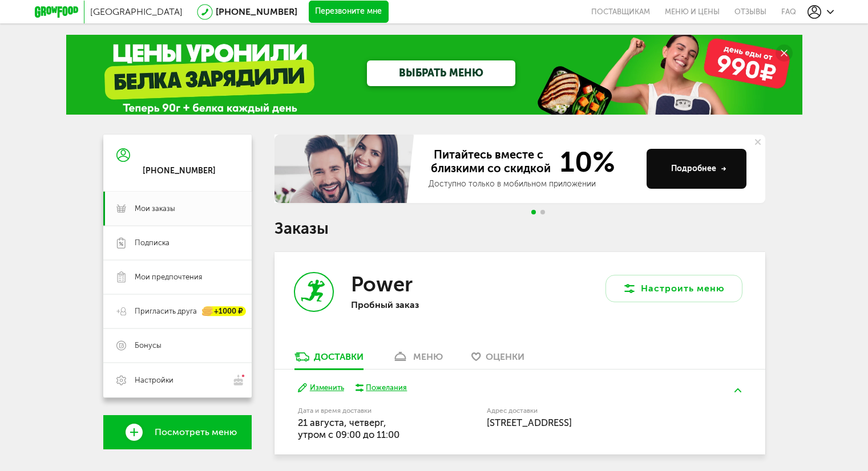 The image size is (868, 471). What do you see at coordinates (542, 212) in the screenshot?
I see `span: Go to slide 2` at bounding box center [542, 212].